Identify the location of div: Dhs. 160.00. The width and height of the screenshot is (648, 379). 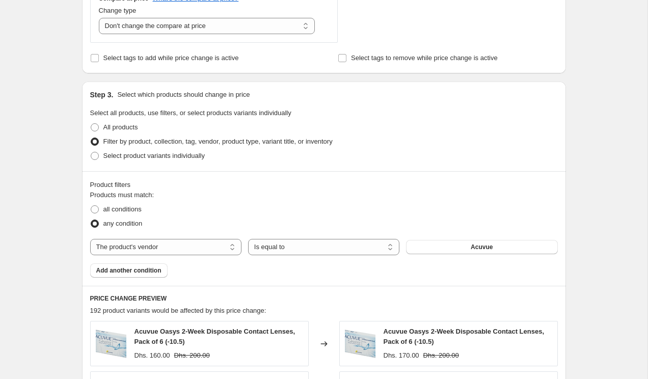
(152, 355).